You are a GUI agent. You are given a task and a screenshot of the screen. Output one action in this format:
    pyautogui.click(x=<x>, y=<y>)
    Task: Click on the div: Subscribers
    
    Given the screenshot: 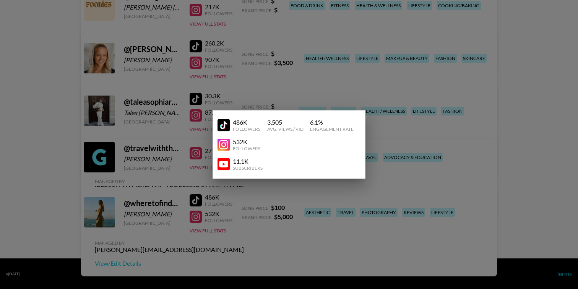 What is the action you would take?
    pyautogui.click(x=248, y=168)
    